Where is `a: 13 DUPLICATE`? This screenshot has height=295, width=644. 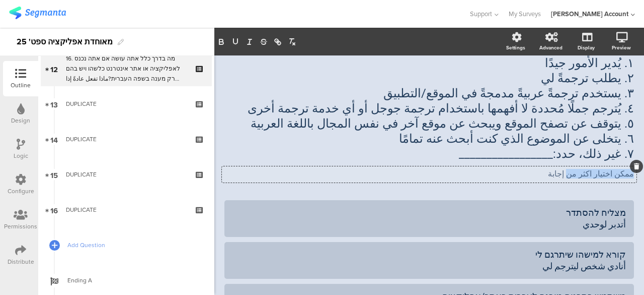 a: 13 DUPLICATE is located at coordinates (126, 104).